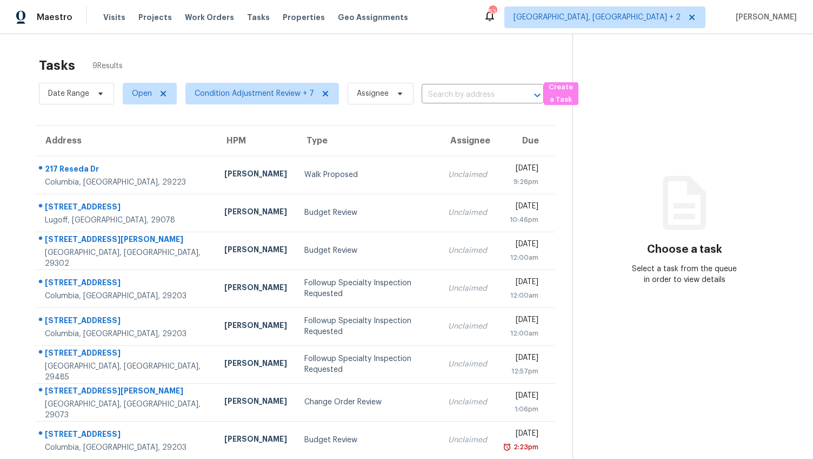 Image resolution: width=813 pixels, height=459 pixels. Describe the element at coordinates (561, 94) in the screenshot. I see `button: Create a Task` at that location.